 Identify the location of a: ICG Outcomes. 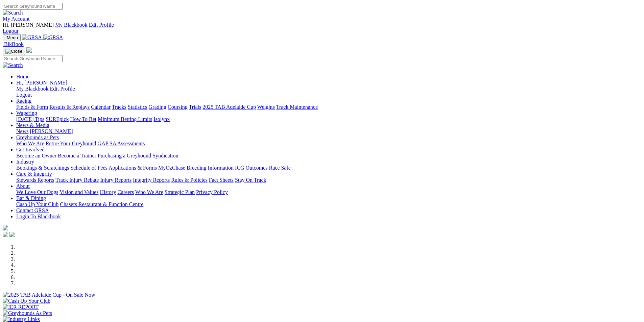
(251, 168).